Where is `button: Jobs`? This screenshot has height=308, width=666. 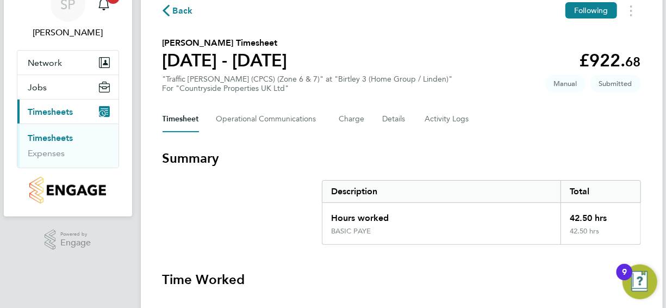
button: Jobs is located at coordinates (68, 87).